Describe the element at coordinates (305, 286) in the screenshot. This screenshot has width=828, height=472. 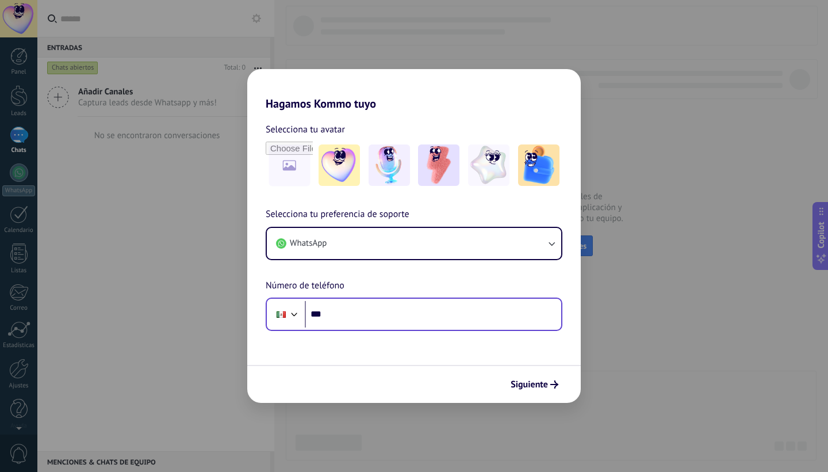
I see `span: Número de teléfono` at that location.